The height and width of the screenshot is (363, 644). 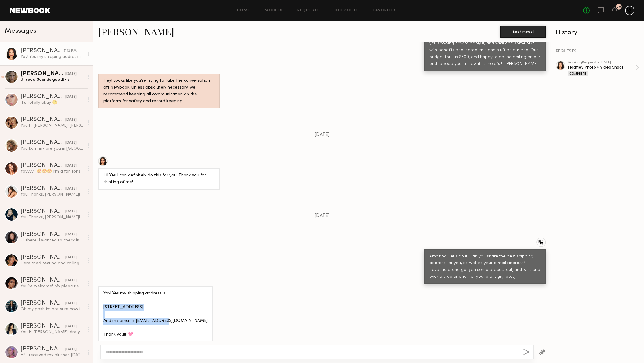 I want to click on div: Hi there! I wanted to check in of the client is all good with the content? If so, can you please ..., so click(x=52, y=240).